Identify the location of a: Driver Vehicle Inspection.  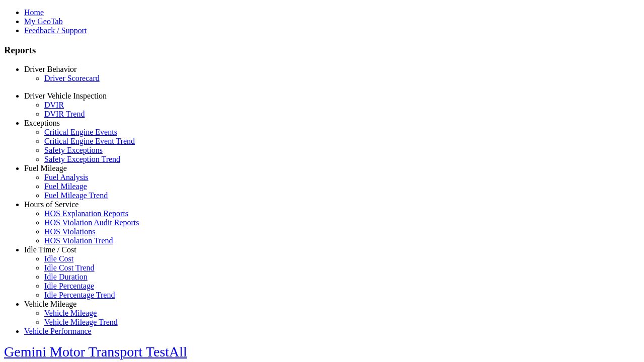
(65, 96).